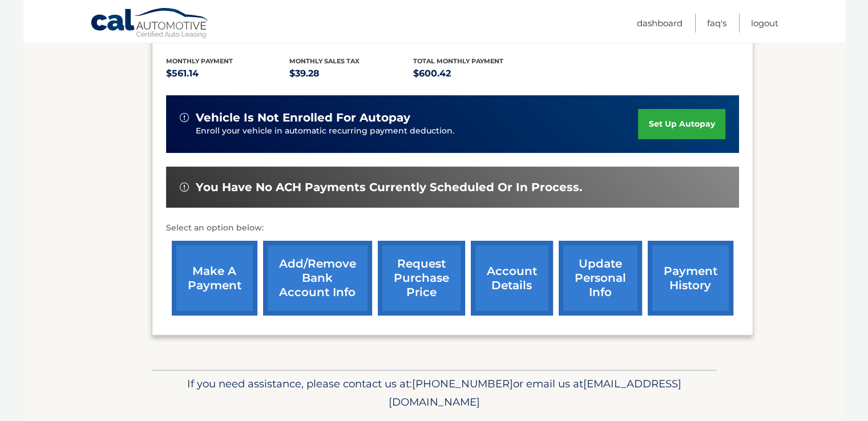  I want to click on p: $39.28, so click(351, 73).